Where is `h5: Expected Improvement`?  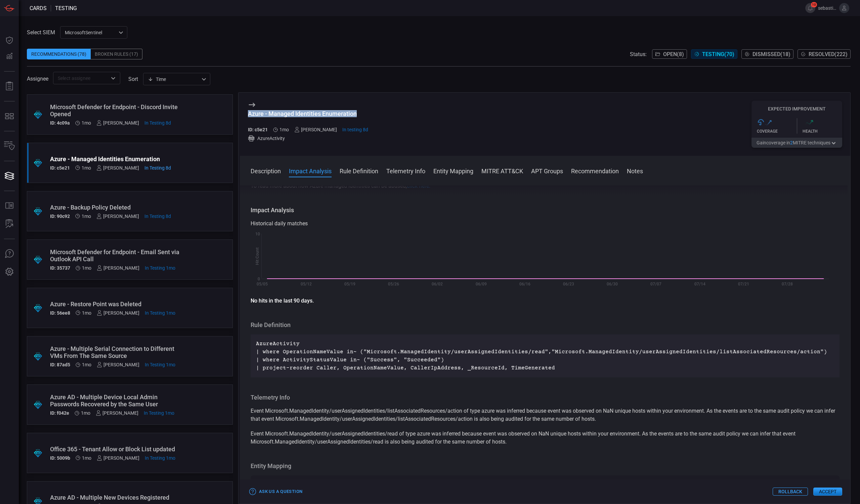
h5: Expected Improvement is located at coordinates (796, 108).